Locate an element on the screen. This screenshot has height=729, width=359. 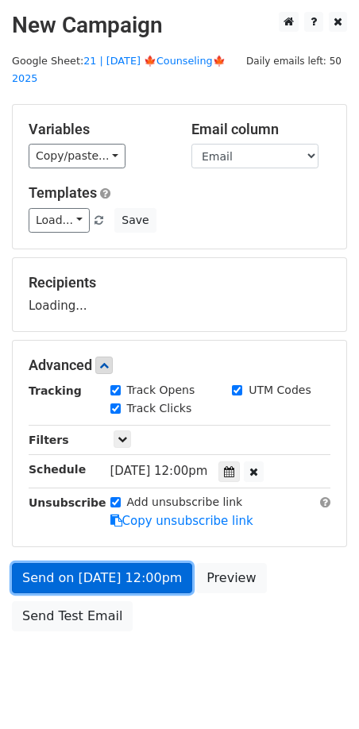
strong: Tracking is located at coordinates (55, 391).